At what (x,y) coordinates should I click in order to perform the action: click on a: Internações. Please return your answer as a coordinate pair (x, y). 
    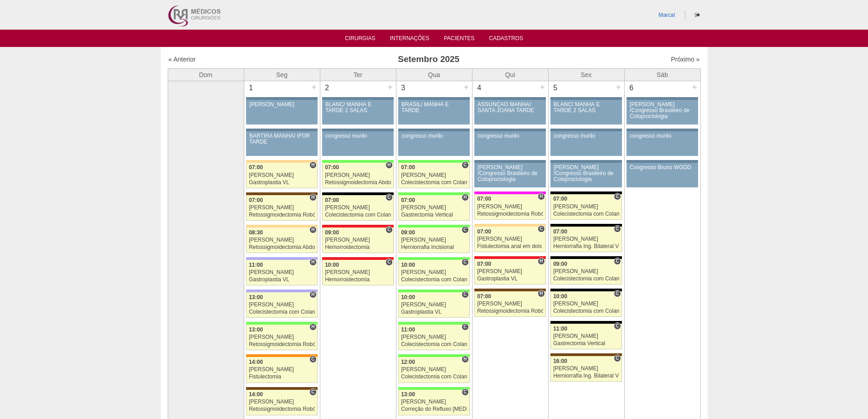
    Looking at the image, I should click on (410, 40).